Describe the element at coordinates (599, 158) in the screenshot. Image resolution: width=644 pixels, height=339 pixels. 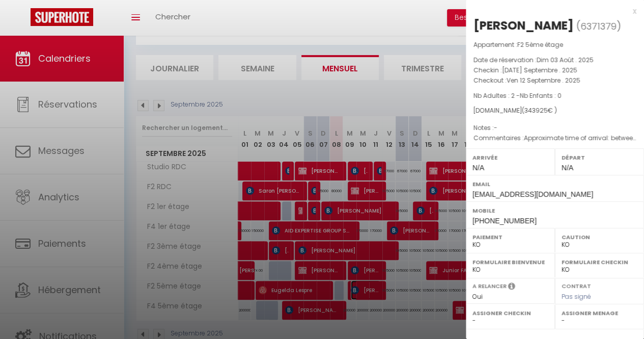
I see `label: Départ` at that location.